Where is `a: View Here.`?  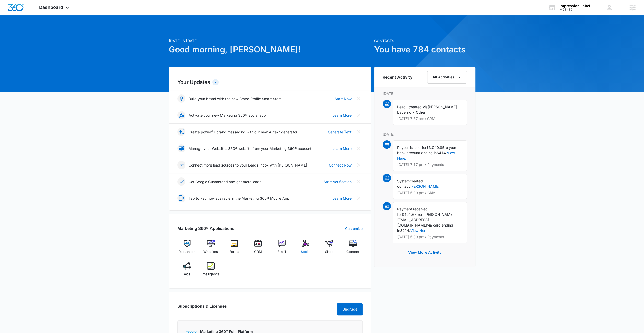
a: View Here. is located at coordinates (419, 231).